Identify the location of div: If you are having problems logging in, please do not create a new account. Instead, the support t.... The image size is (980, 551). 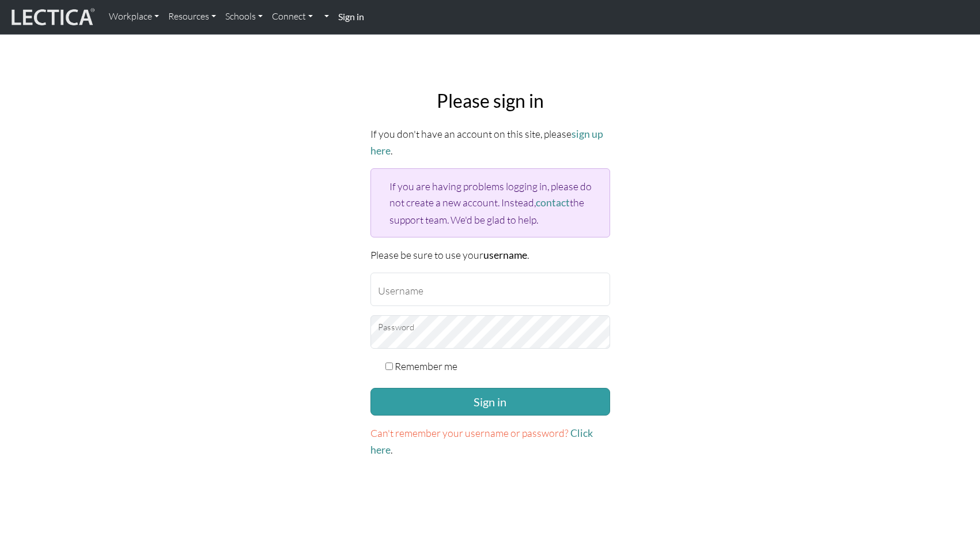
(490, 202).